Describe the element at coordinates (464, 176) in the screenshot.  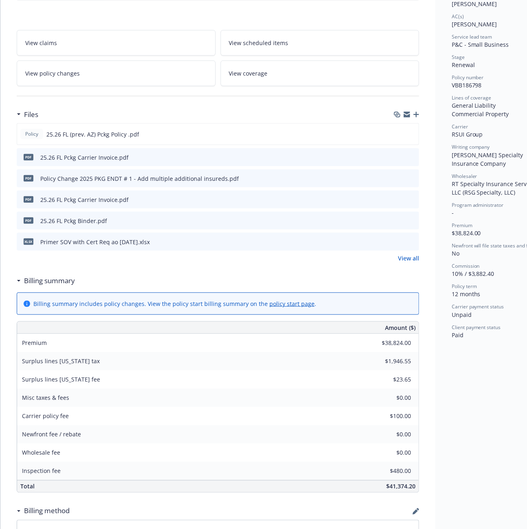
I see `span: Wholesaler` at that location.